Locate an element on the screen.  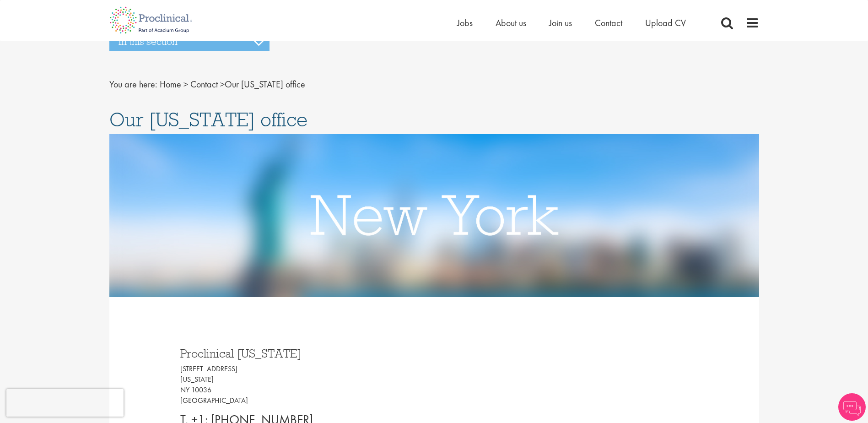
a: breadcrumb link to Contact is located at coordinates (204, 84).